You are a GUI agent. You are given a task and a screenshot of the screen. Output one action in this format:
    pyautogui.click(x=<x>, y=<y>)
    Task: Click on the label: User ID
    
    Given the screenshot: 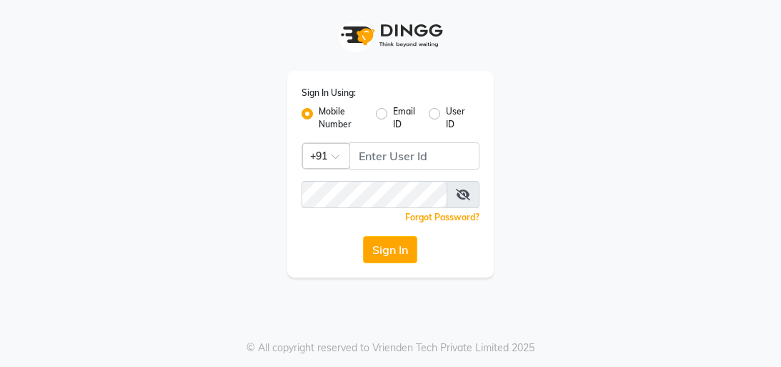 What is the action you would take?
    pyautogui.click(x=457, y=118)
    